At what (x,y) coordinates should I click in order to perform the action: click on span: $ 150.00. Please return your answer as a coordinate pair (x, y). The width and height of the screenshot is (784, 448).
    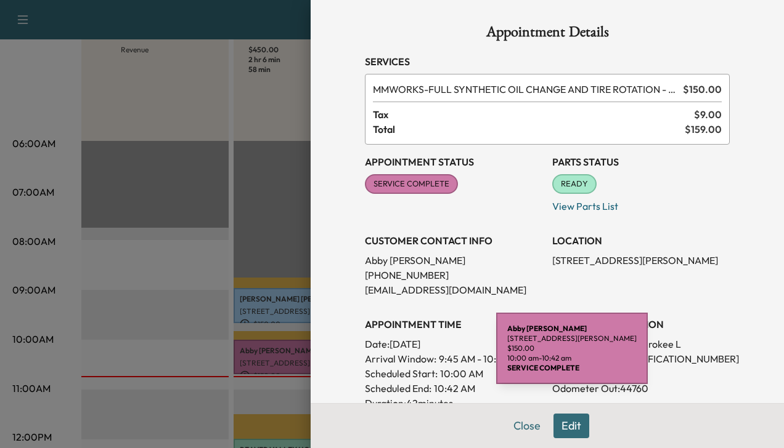
    Looking at the image, I should click on (702, 89).